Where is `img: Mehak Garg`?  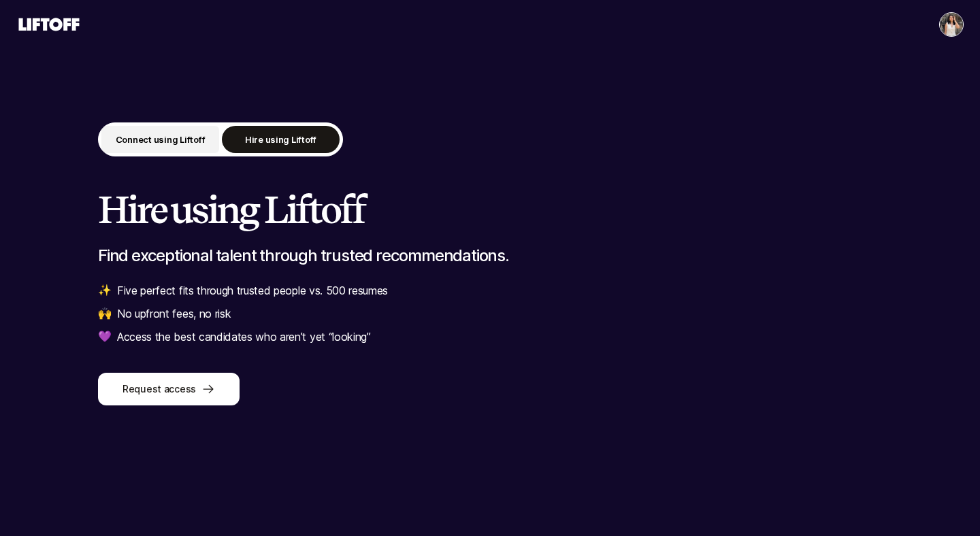
img: Mehak Garg is located at coordinates (951, 25).